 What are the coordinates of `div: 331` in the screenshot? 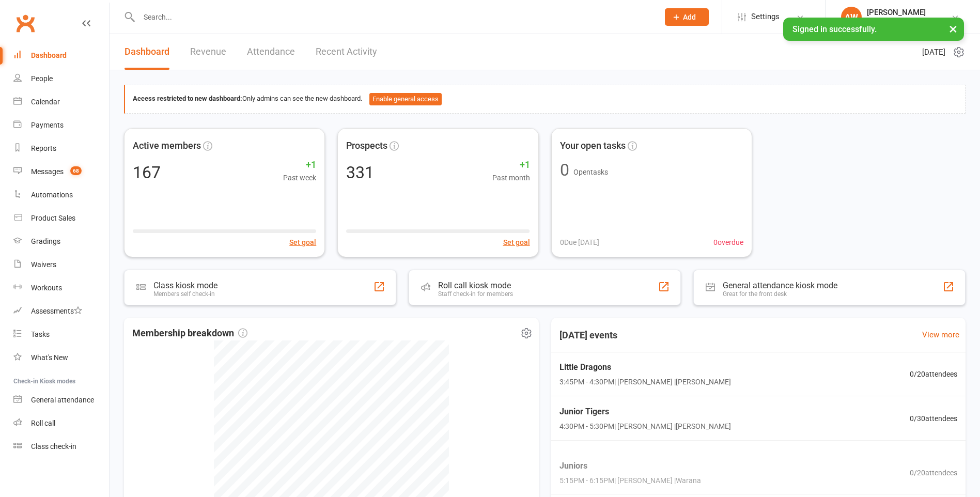 It's located at (360, 172).